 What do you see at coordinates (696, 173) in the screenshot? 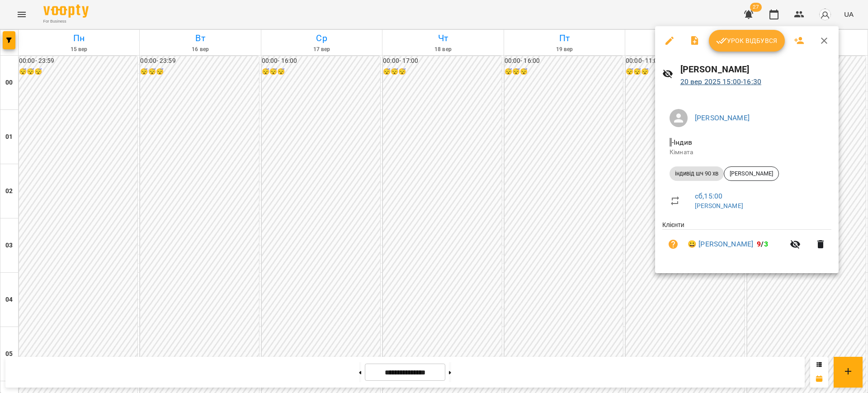
I see `span: індивід шч 90 хв` at bounding box center [696, 173].